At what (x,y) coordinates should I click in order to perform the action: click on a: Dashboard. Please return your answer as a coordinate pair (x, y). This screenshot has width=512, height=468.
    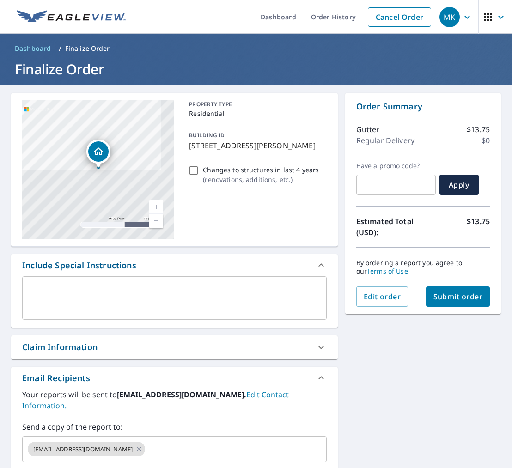
    Looking at the image, I should click on (33, 49).